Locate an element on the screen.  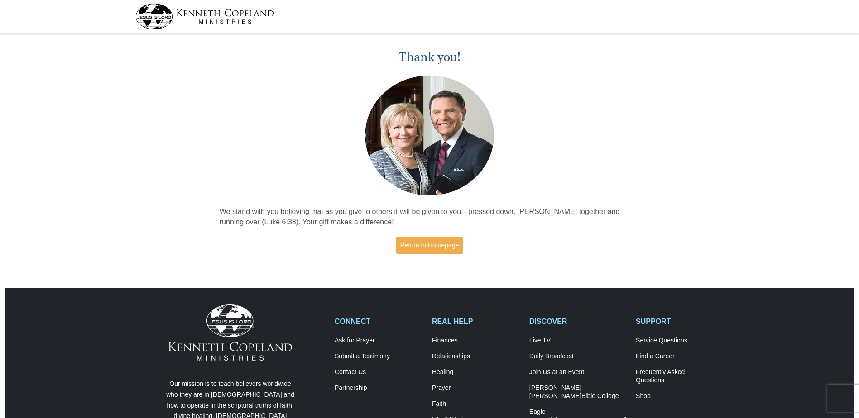
h2: CONNECT is located at coordinates (378, 321).